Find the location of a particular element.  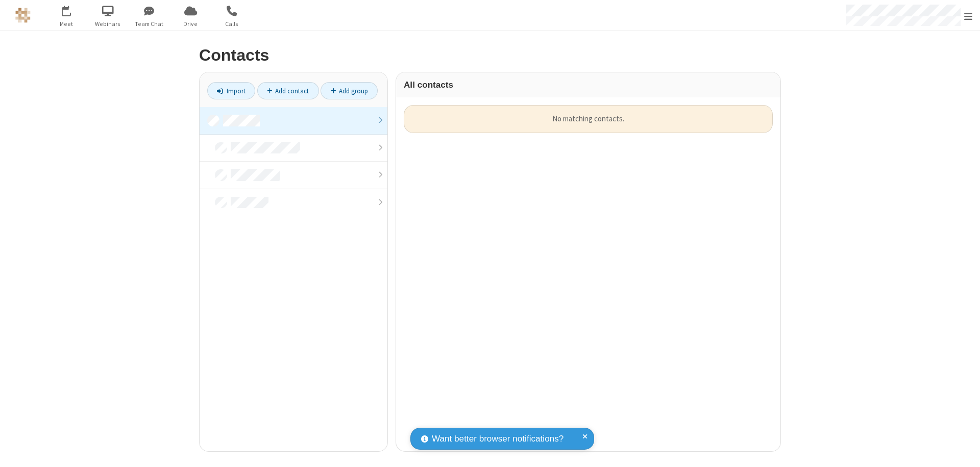

span: Webinars is located at coordinates (108, 24).